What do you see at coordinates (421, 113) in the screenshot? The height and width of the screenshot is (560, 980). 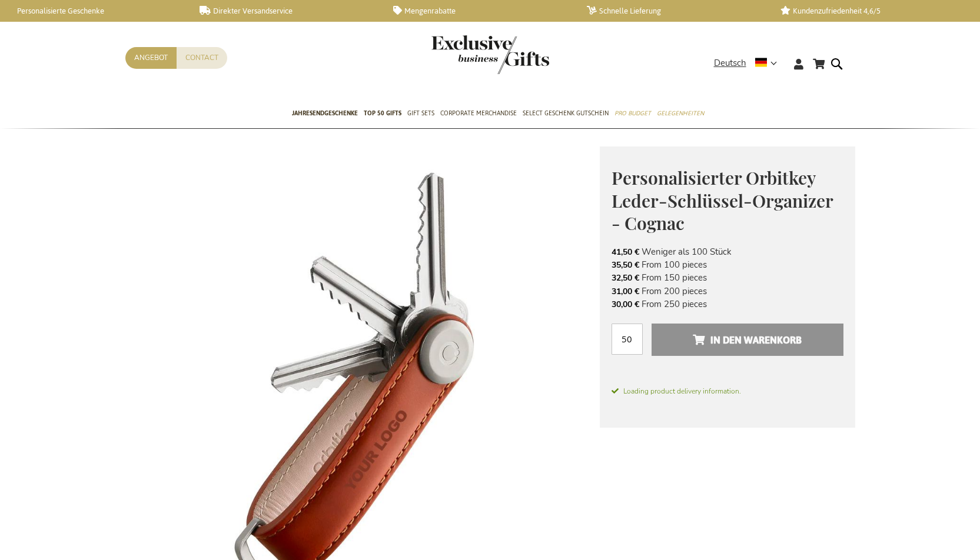 I see `span: Gift Sets` at bounding box center [421, 113].